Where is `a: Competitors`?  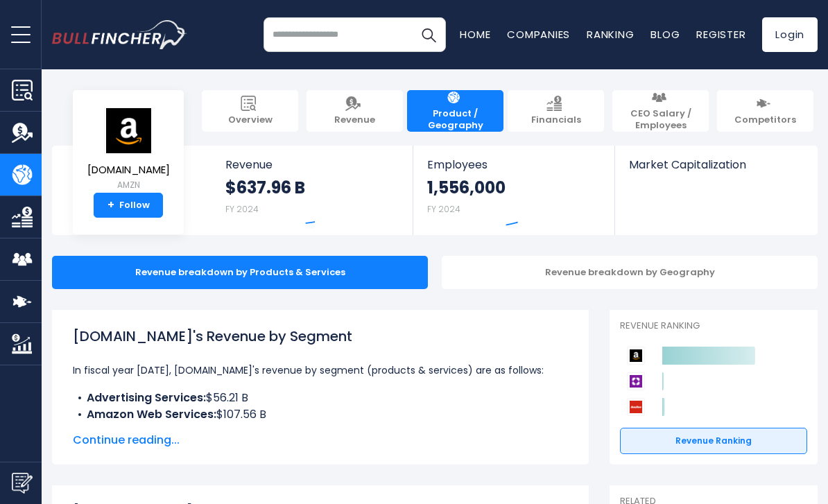
a: Competitors is located at coordinates (765, 110).